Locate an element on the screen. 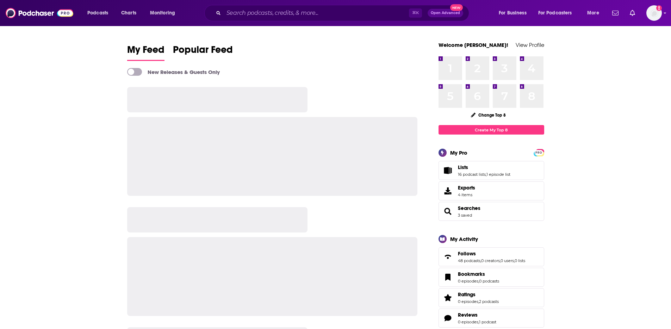 The height and width of the screenshot is (329, 671). a: 0 podcasts is located at coordinates (489, 281).